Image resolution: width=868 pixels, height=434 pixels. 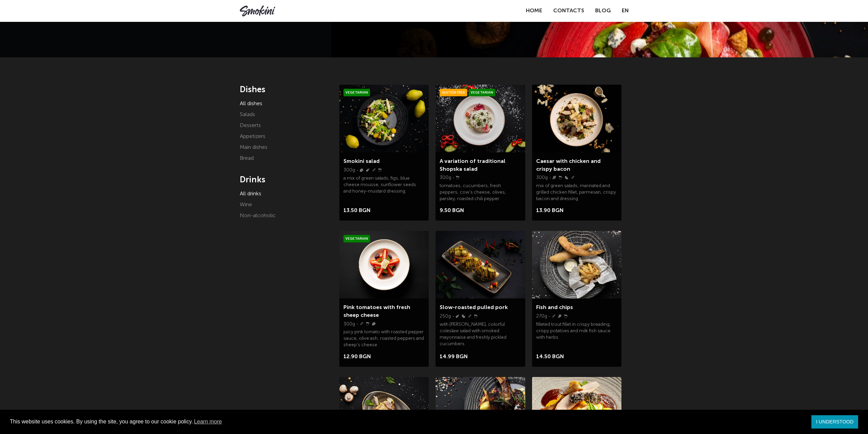 What do you see at coordinates (577, 265) in the screenshot?
I see `img: fish-chips1.1.jpg` at bounding box center [577, 265].